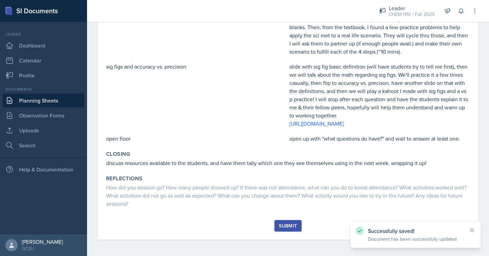 The height and width of the screenshot is (256, 489). Describe the element at coordinates (379, 139) in the screenshot. I see `p: open up with "what questions do have?" and wait to answer at least one.` at that location.